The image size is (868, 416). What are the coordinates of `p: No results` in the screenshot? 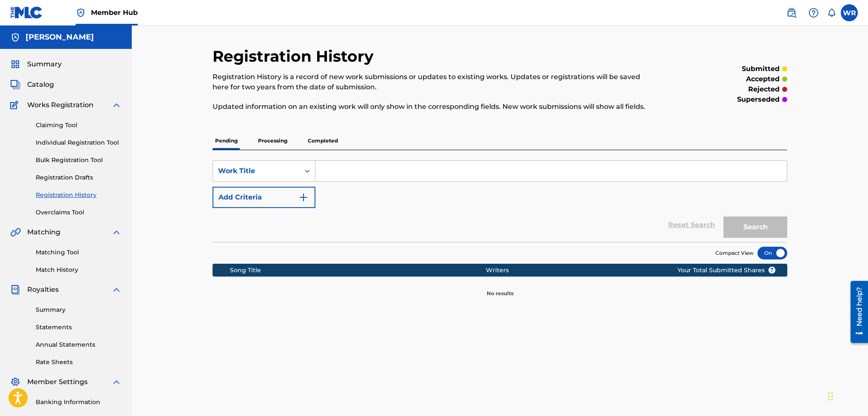 It's located at (500, 288).